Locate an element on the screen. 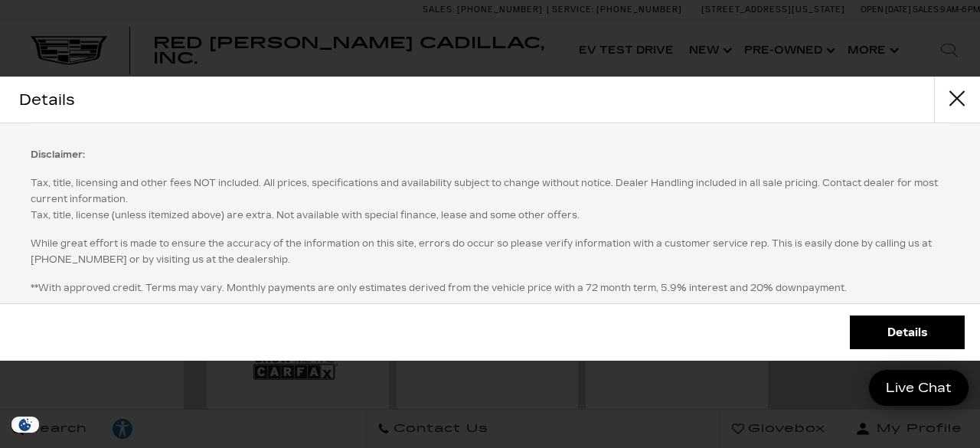 This screenshot has width=980, height=448. a: Details is located at coordinates (908, 333).